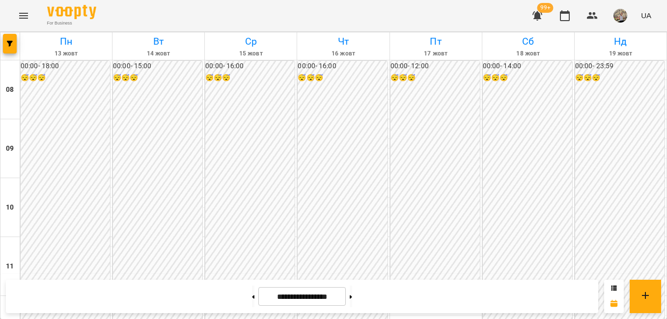  What do you see at coordinates (72, 12) in the screenshot?
I see `img: Voopty Logo` at bounding box center [72, 12].